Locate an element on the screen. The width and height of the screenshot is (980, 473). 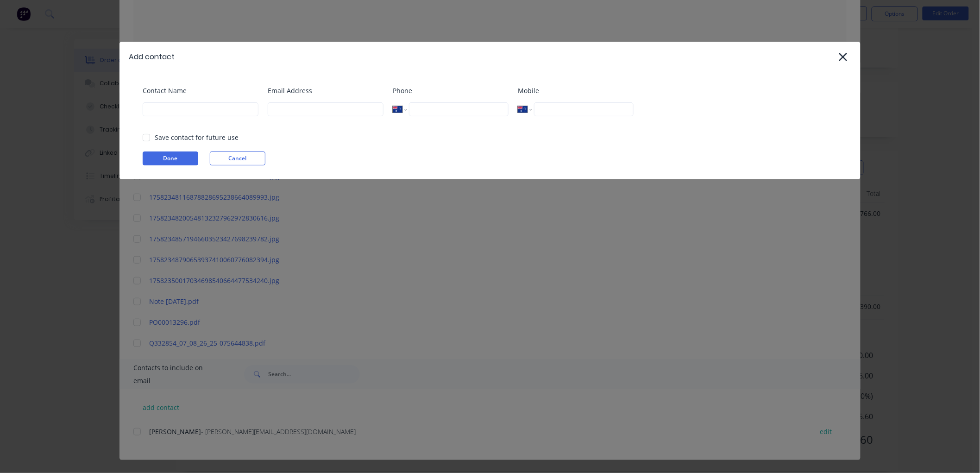
button: Cancel is located at coordinates (237, 159).